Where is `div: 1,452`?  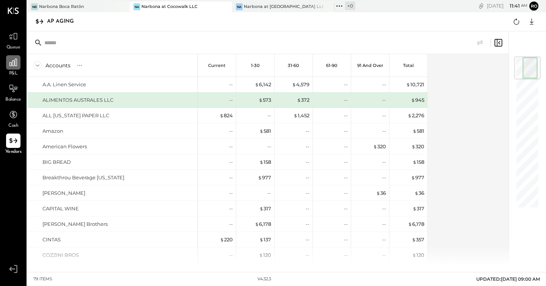 div: 1,452 is located at coordinates (301, 116).